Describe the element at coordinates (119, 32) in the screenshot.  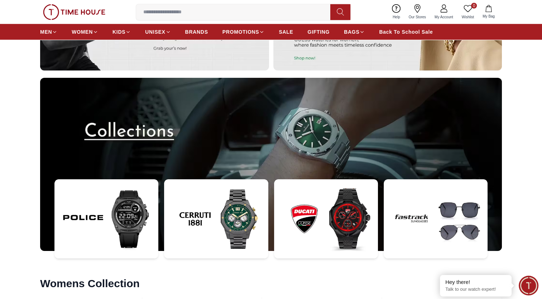
I see `span: KIDS` at that location.